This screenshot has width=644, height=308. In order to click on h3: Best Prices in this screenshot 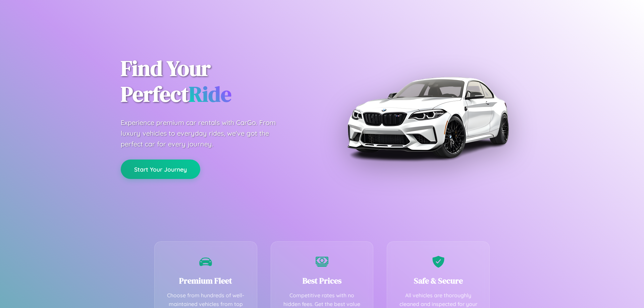, I will do `click(322, 281)`.